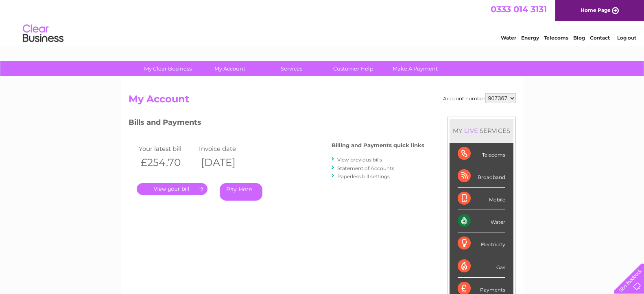 Image resolution: width=644 pixels, height=294 pixels. I want to click on td: Invoice date, so click(227, 149).